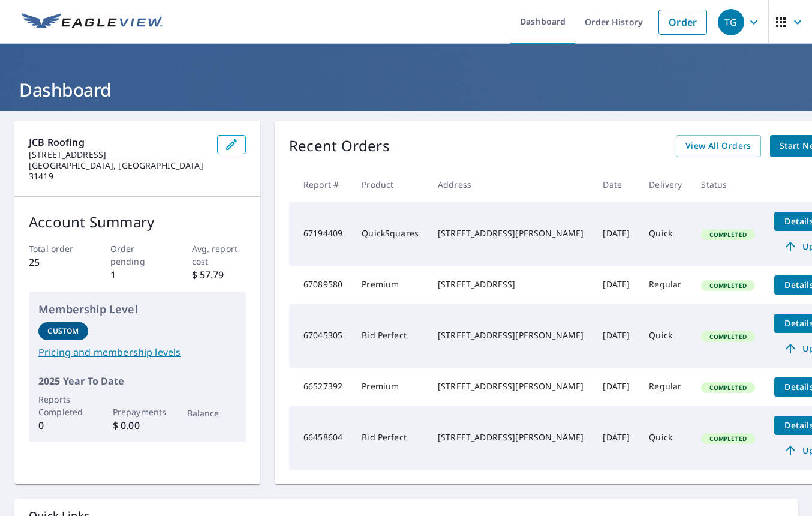  I want to click on td: 66527392, so click(320, 387).